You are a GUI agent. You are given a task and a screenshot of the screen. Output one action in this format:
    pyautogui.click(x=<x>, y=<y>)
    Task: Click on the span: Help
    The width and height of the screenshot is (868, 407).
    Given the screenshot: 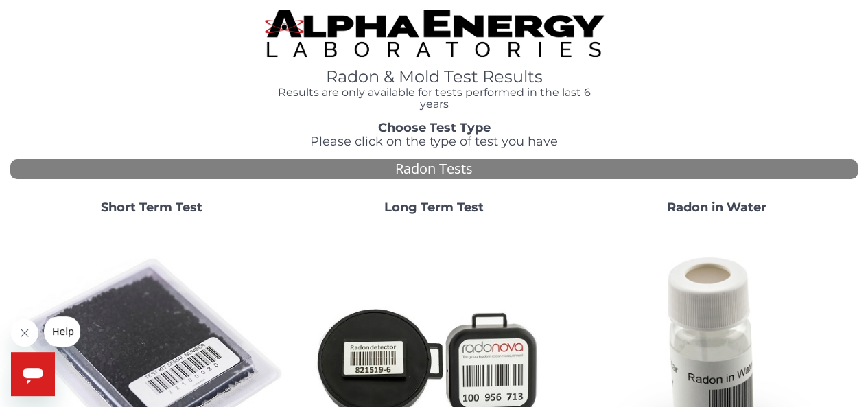 What is the action you would take?
    pyautogui.click(x=20, y=15)
    